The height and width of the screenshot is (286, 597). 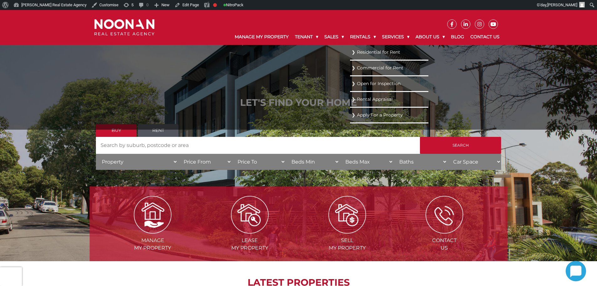 I want to click on img: Manage my Property, so click(x=153, y=214).